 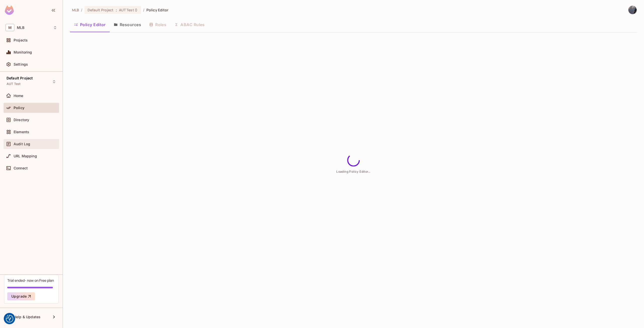 What do you see at coordinates (19, 96) in the screenshot?
I see `span: Home` at bounding box center [19, 96].